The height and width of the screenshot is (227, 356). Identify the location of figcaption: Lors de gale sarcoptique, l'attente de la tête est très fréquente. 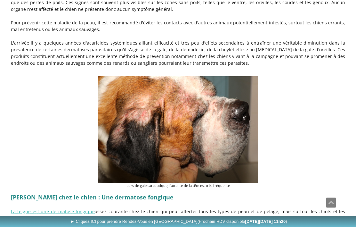
(178, 185).